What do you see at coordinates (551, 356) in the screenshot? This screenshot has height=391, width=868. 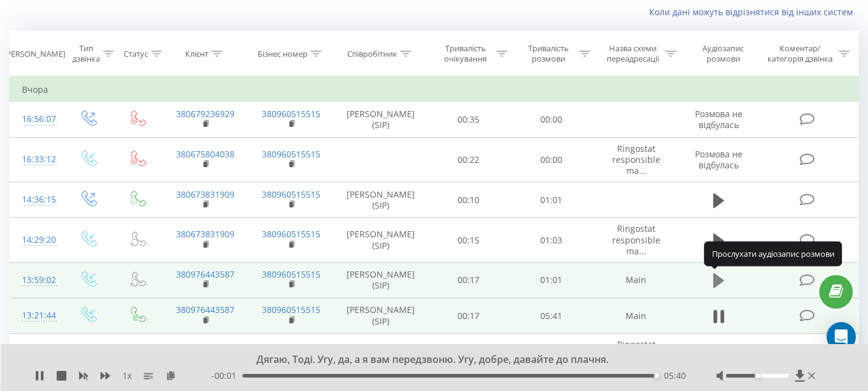 I see `td: 00:27` at bounding box center [551, 356].